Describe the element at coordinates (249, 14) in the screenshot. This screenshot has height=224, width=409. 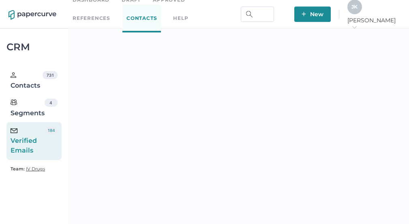
I see `img: search.bf03fe8b.svg` at that location.